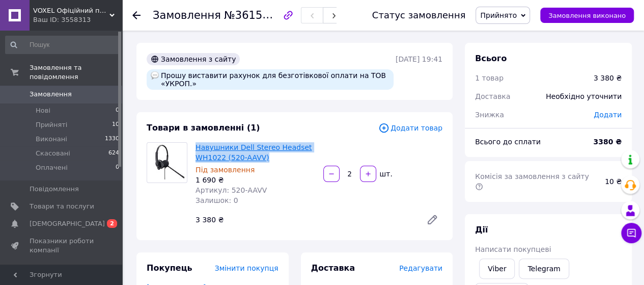 This screenshot has height=285, width=644. What do you see at coordinates (613, 182) in the screenshot?
I see `div: 10 ₴` at bounding box center [613, 182].